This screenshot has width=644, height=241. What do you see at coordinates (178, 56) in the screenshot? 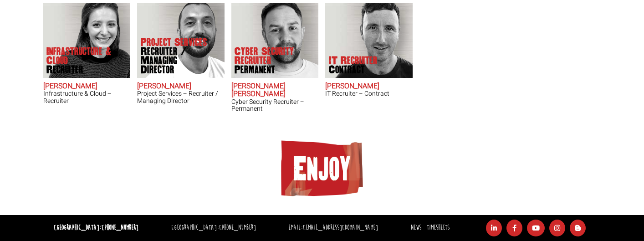
I see `p: Project Services` at bounding box center [178, 56].